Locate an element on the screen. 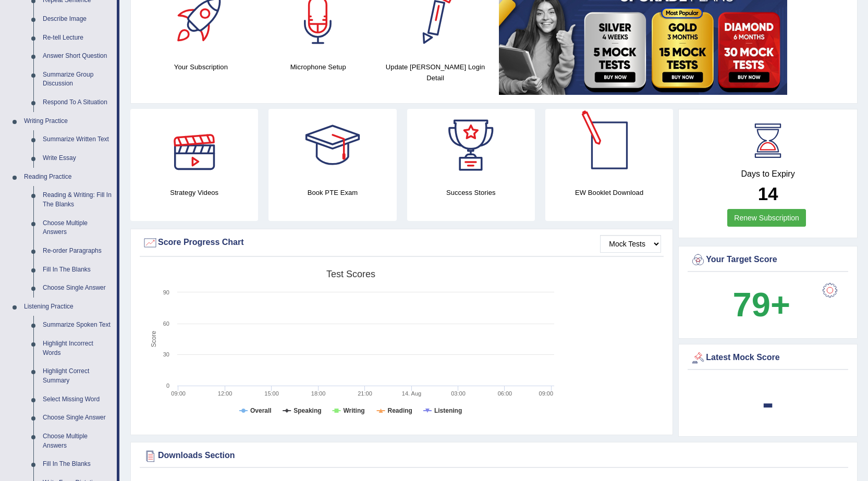 The width and height of the screenshot is (868, 481). h4: EW Booklet Download is located at coordinates (609, 193).